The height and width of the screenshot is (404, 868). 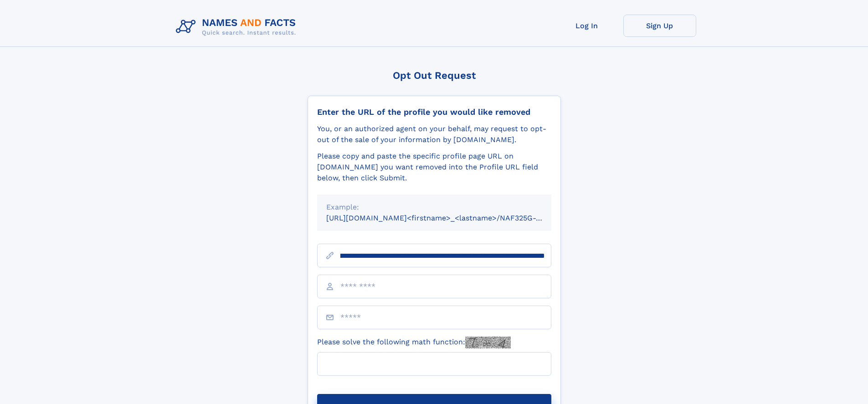 What do you see at coordinates (587, 25) in the screenshot?
I see `a: Log In` at bounding box center [587, 25].